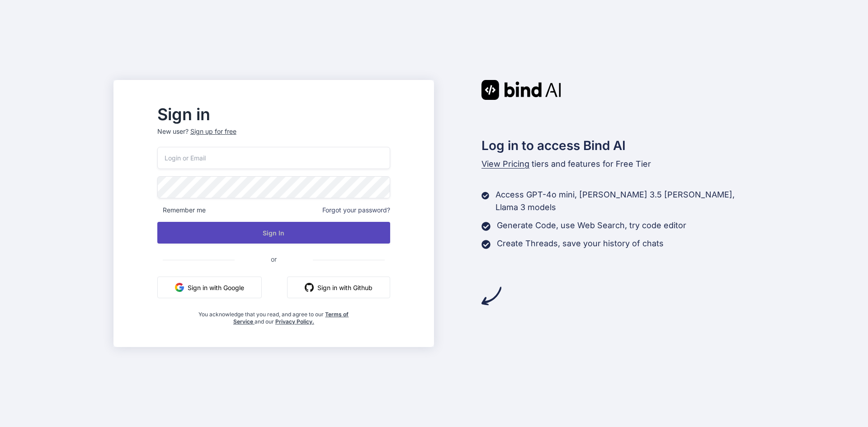  What do you see at coordinates (273, 114) in the screenshot?
I see `h2: Sign in` at bounding box center [273, 114].